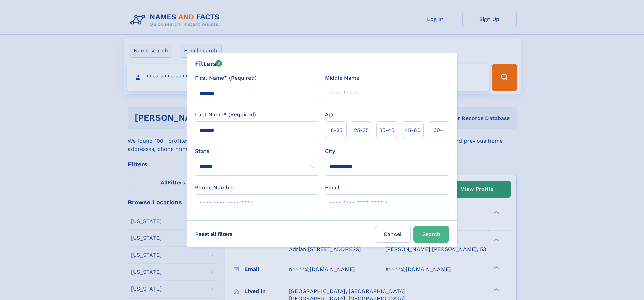 The width and height of the screenshot is (644, 300). What do you see at coordinates (226, 78) in the screenshot?
I see `label: First Name* (Required)` at bounding box center [226, 78].